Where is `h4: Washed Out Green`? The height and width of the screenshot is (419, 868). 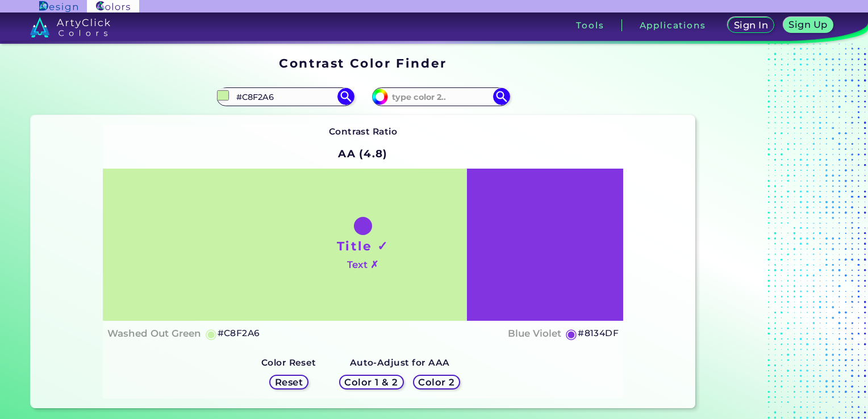
h4: Washed Out Green is located at coordinates (154, 333).